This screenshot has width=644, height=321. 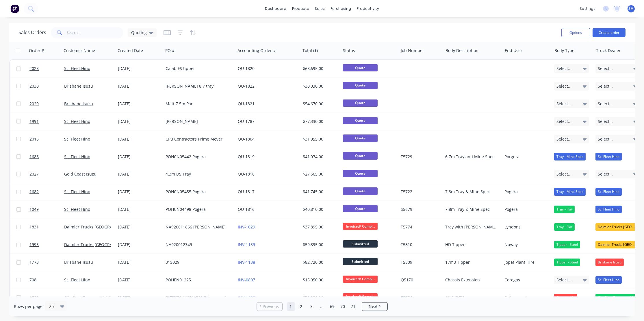 What do you see at coordinates (413, 51) in the screenshot?
I see `div: Job Number` at bounding box center [413, 51].